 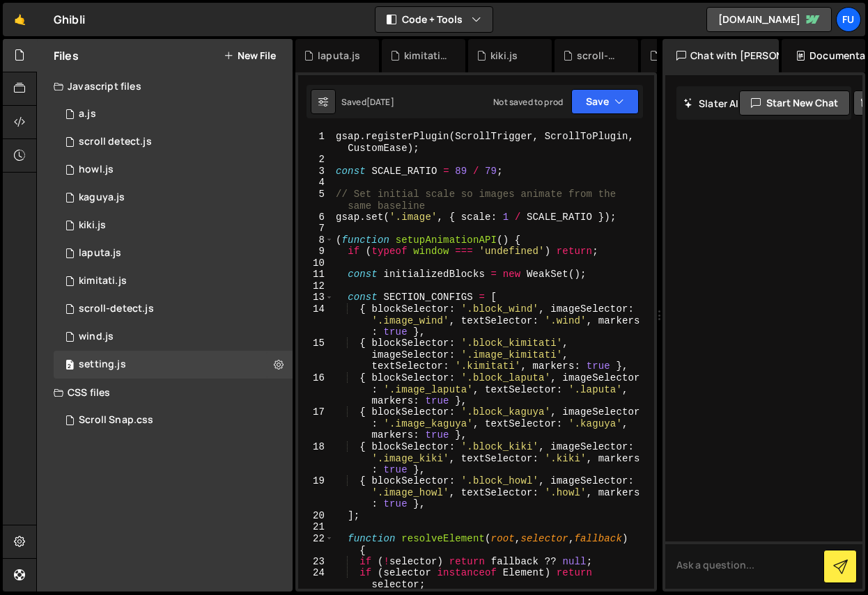 I want to click on div: 3, so click(x=316, y=171).